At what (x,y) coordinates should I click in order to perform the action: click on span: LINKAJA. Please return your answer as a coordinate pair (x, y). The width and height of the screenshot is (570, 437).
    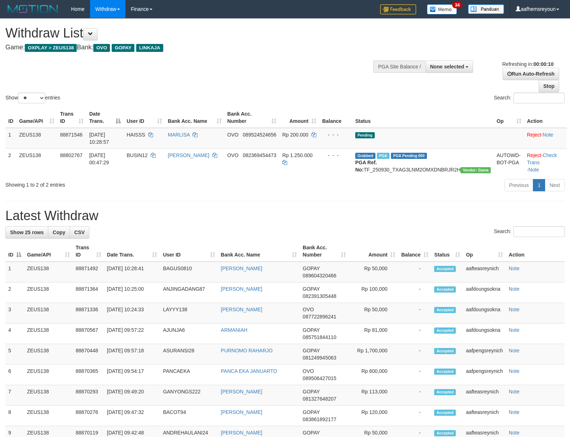
    Looking at the image, I should click on (149, 48).